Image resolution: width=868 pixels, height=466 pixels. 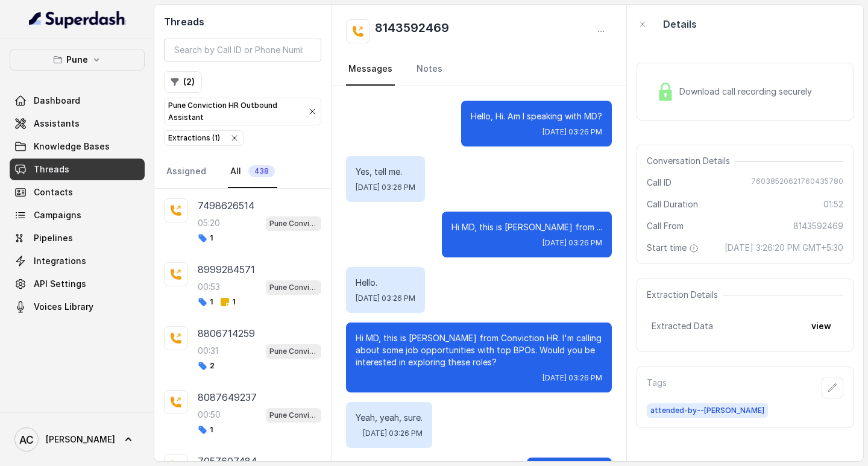 What do you see at coordinates (242, 22) in the screenshot?
I see `h2: Threads` at bounding box center [242, 22].